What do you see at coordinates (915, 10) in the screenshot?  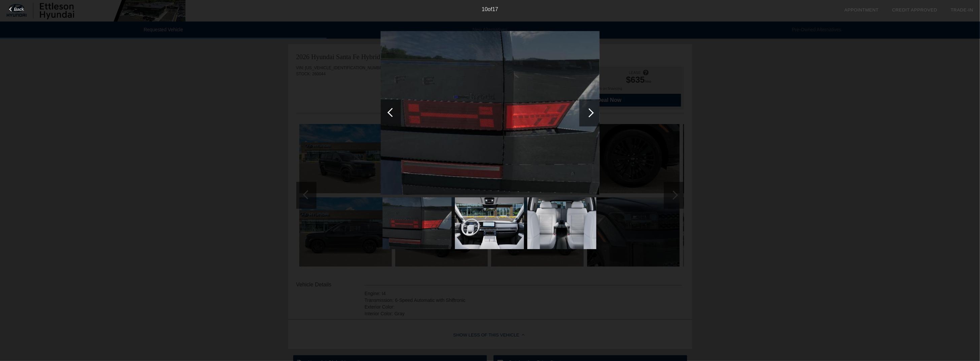 I see `a: Credit Approved` at bounding box center [915, 10].